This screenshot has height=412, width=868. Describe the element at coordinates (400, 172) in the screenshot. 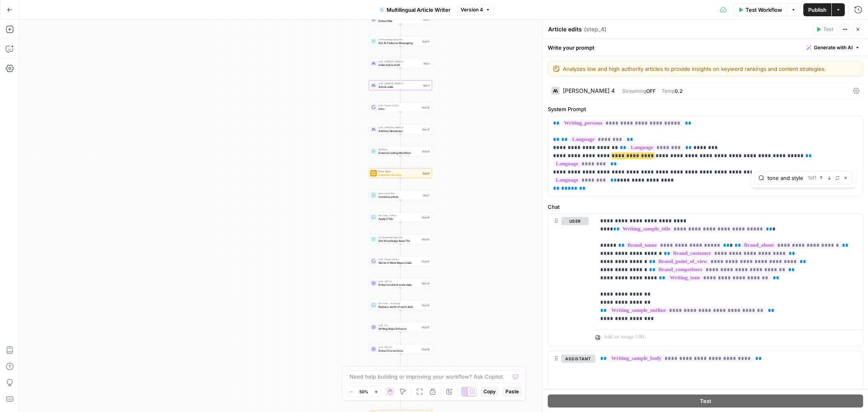

I see `span: Power Agent` at that location.